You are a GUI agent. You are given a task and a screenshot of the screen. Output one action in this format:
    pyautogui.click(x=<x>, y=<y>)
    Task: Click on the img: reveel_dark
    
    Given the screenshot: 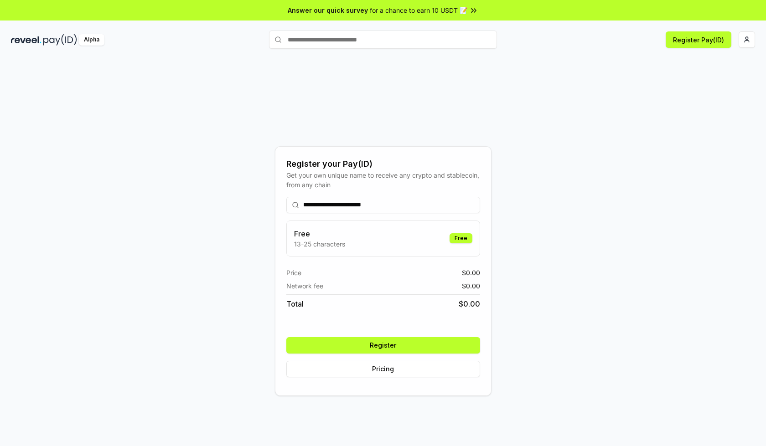 What is the action you would take?
    pyautogui.click(x=26, y=40)
    